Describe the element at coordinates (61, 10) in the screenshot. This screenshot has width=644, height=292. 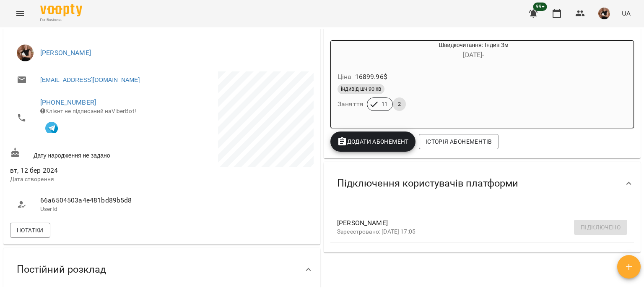
I see `img: Voopty Logo` at that location.